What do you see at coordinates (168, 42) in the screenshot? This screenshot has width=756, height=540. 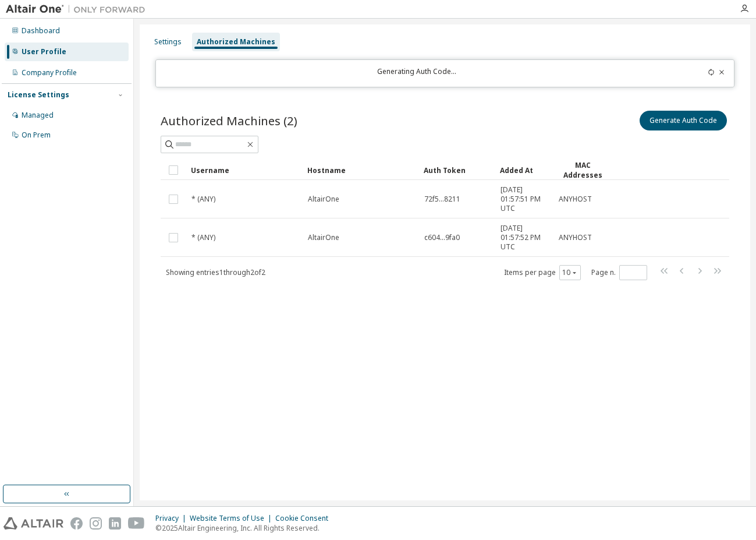 I see `div: Settings` at bounding box center [168, 42].